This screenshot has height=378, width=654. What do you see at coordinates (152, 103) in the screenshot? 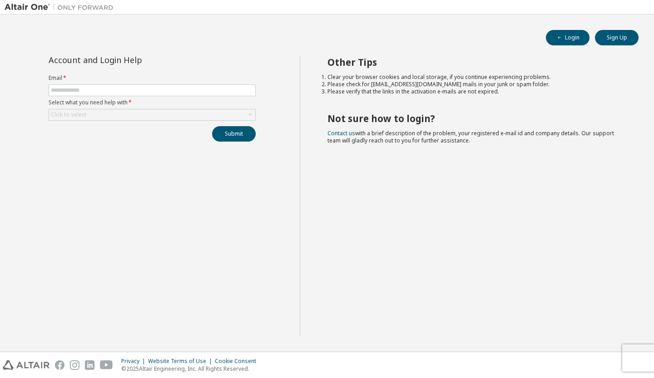
I see `label: Select what you need help with` at bounding box center [152, 103].